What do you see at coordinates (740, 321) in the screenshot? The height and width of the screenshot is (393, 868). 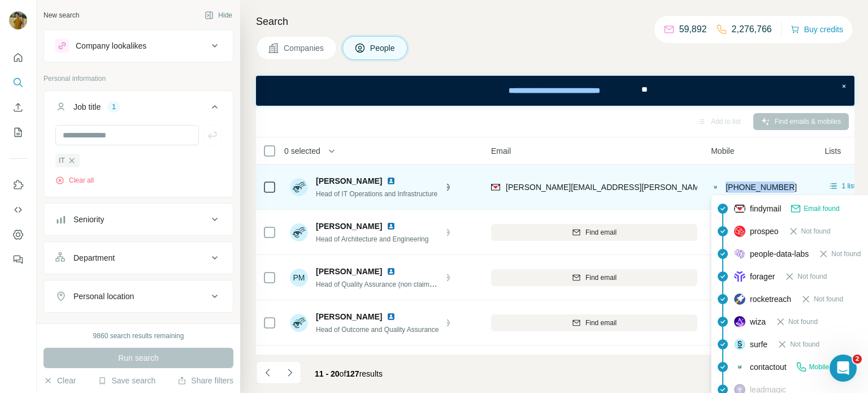 I see `img: provider wiza logo` at bounding box center [740, 321].